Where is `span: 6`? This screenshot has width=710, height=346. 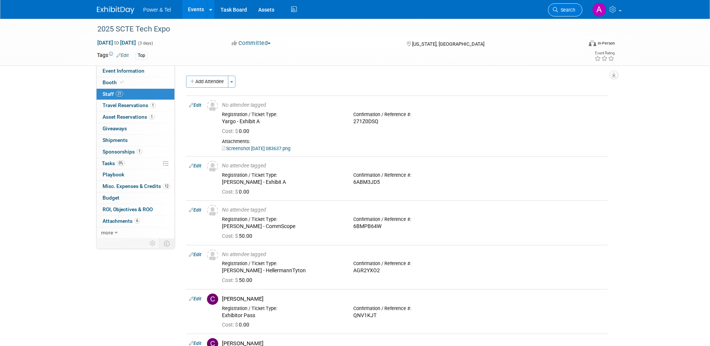
span: 6 is located at coordinates (137, 220).